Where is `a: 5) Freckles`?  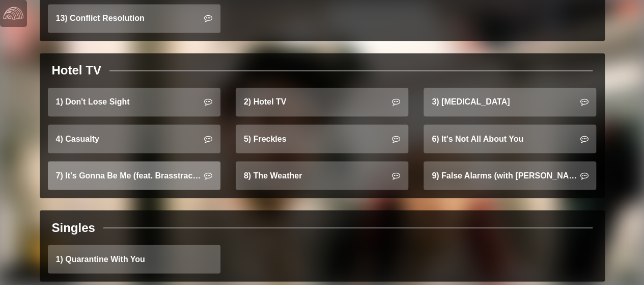
a: 5) Freckles is located at coordinates (322, 139).